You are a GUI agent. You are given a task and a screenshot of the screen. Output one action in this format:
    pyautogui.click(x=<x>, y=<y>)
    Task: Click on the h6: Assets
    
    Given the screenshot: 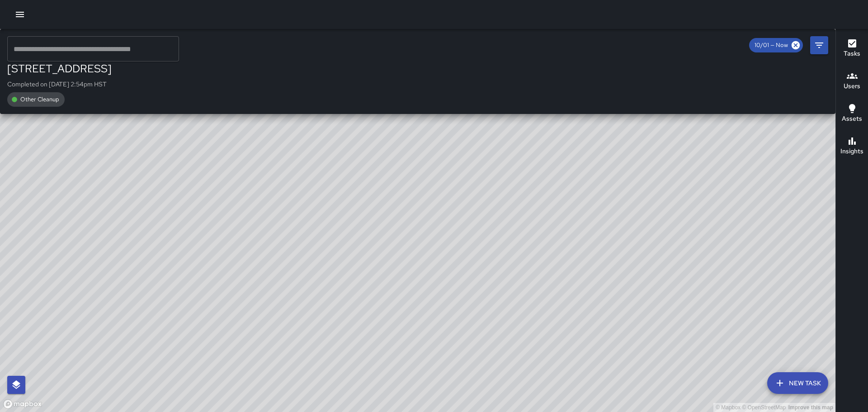 What is the action you would take?
    pyautogui.click(x=852, y=119)
    